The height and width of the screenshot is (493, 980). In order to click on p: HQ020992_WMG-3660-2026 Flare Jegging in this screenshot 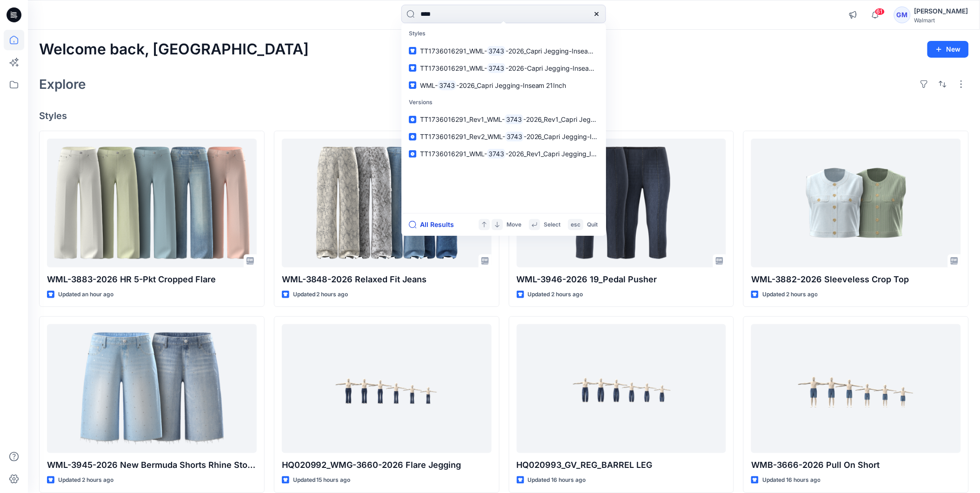, I will do `click(387, 465)`.